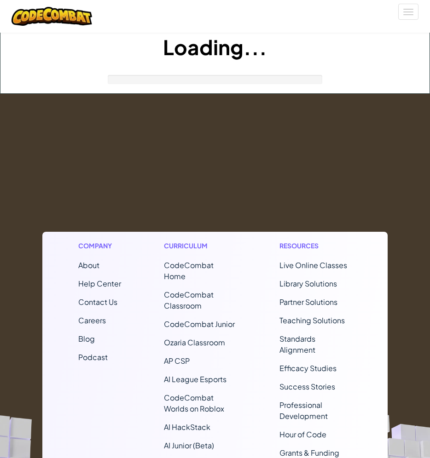  Describe the element at coordinates (98, 302) in the screenshot. I see `span: Contact Us` at that location.